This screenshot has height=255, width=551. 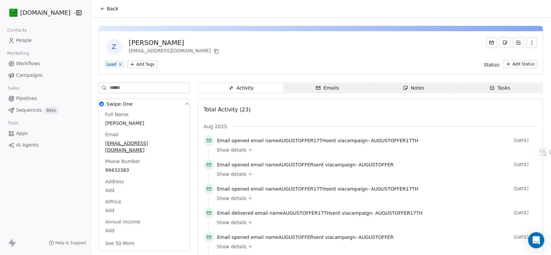 I want to click on span: Email delivered, so click(x=235, y=213).